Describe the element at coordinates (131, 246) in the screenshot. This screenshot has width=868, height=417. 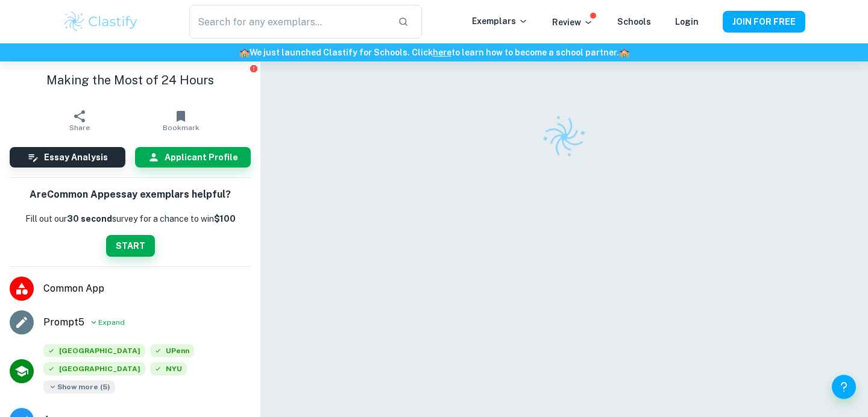
I see `button: START` at that location.